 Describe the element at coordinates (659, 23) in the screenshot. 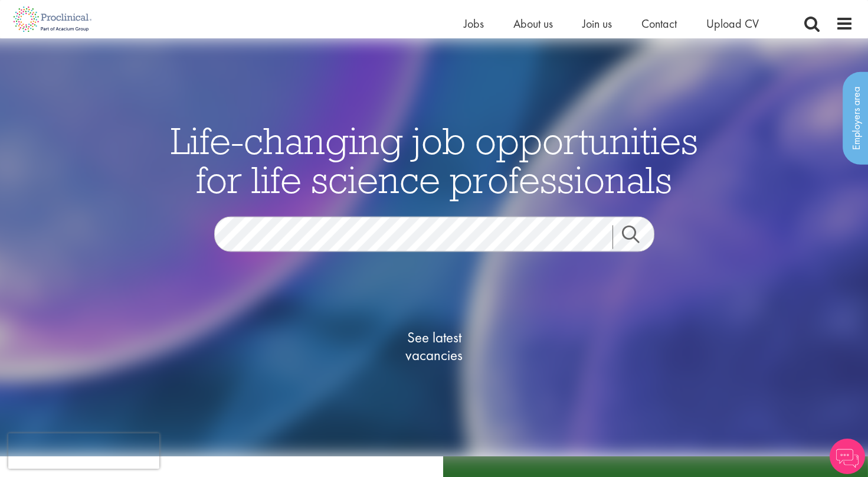

I see `span: Contact` at that location.